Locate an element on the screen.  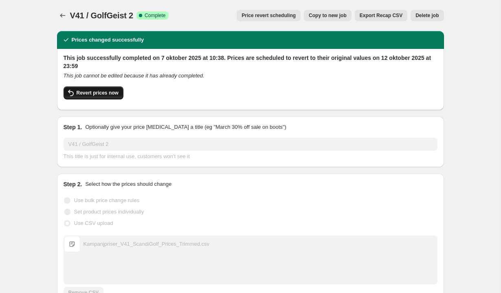
div: Kampanjpriser_V41_ScandiGolf_Prices_Trimmed.csv is located at coordinates (146, 244).